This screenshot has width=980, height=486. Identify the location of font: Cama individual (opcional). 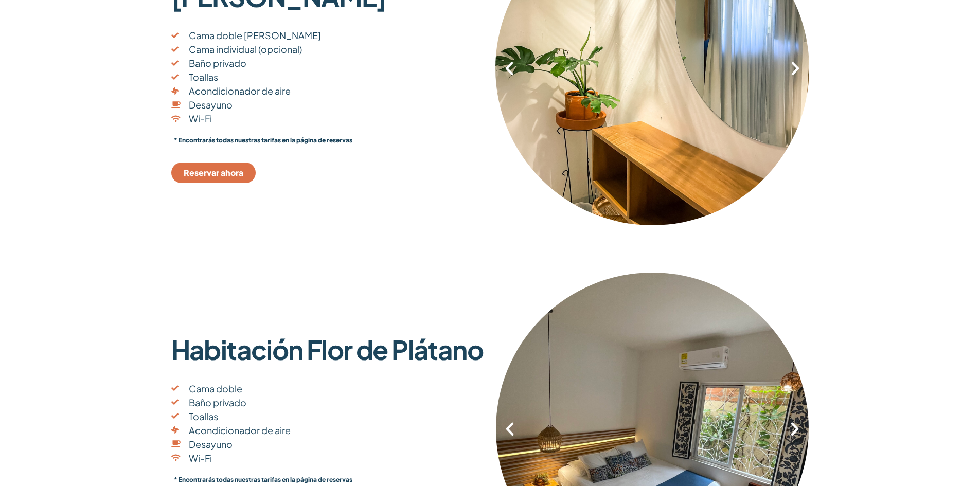
(245, 49).